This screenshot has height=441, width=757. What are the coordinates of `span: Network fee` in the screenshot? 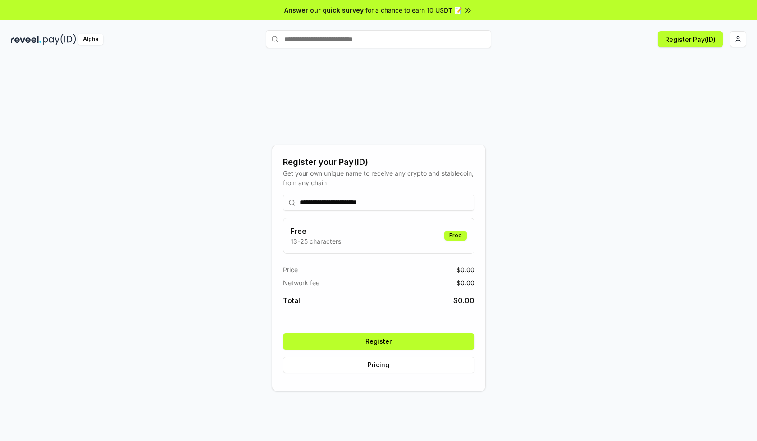 It's located at (301, 283).